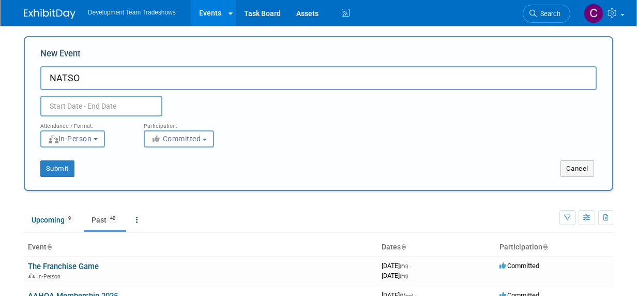  Describe the element at coordinates (63, 266) in the screenshot. I see `a: The Franchise Game` at that location.